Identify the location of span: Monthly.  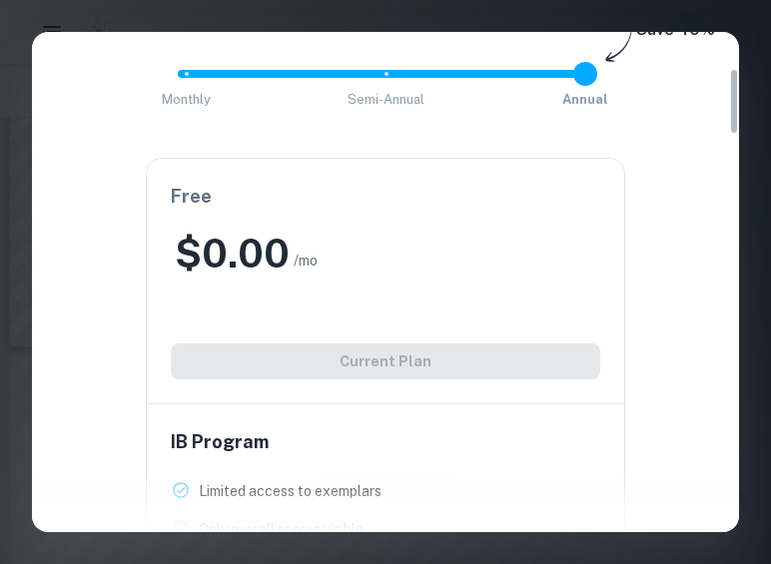
(186, 99).